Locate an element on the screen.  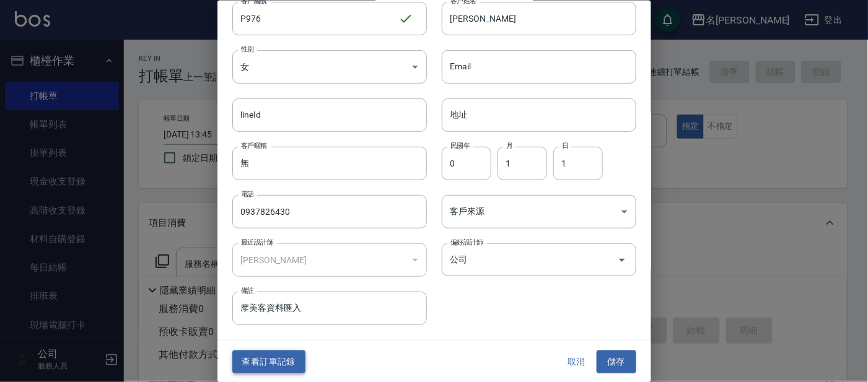
label: 月 is located at coordinates (509, 145).